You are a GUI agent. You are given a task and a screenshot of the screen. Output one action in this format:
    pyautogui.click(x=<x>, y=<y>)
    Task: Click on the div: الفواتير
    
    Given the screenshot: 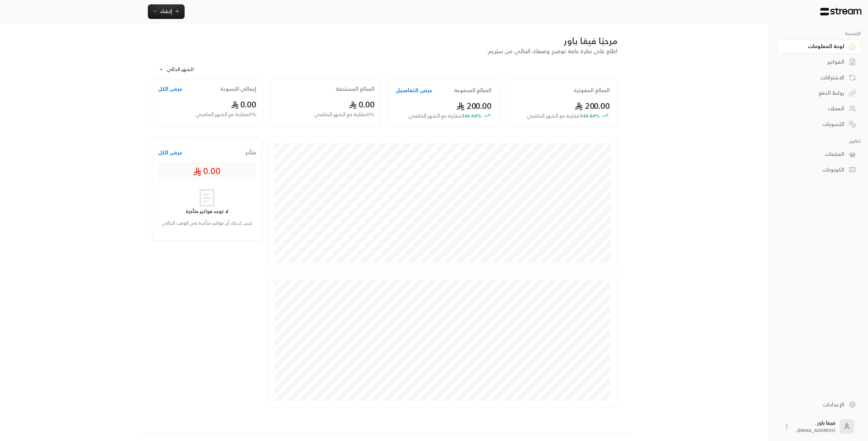 What is the action you would take?
    pyautogui.click(x=815, y=62)
    